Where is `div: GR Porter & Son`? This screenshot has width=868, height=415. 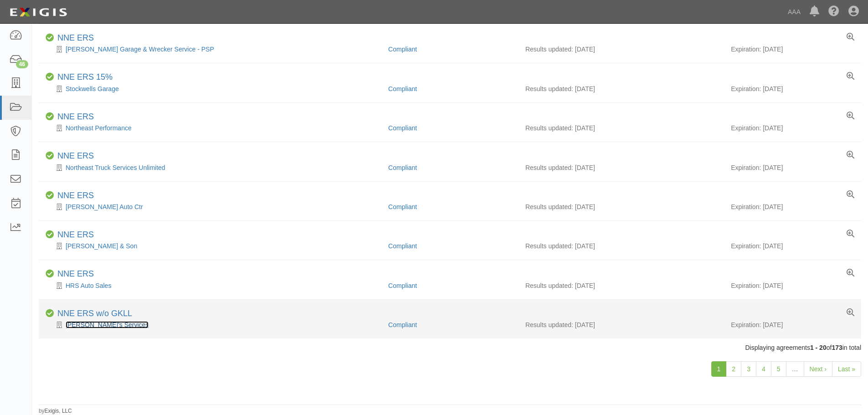 div: GR Porter & Son is located at coordinates (213, 246).